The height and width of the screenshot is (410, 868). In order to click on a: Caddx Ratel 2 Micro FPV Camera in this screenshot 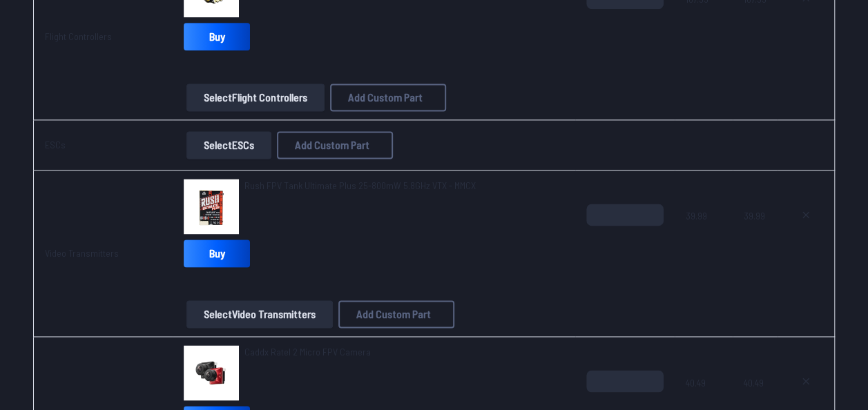, I will do `click(307, 352)`.